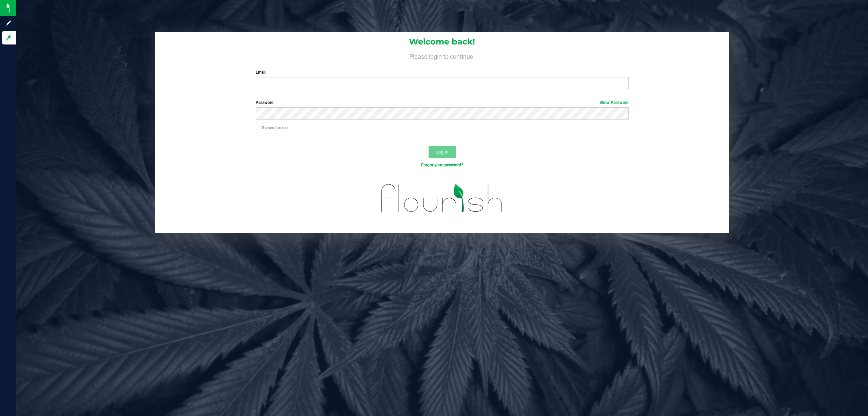  Describe the element at coordinates (265, 102) in the screenshot. I see `span: Password` at that location.